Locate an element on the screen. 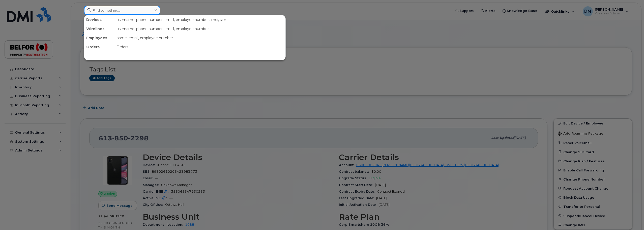 This screenshot has width=644, height=230. div: Employees is located at coordinates (99, 38).